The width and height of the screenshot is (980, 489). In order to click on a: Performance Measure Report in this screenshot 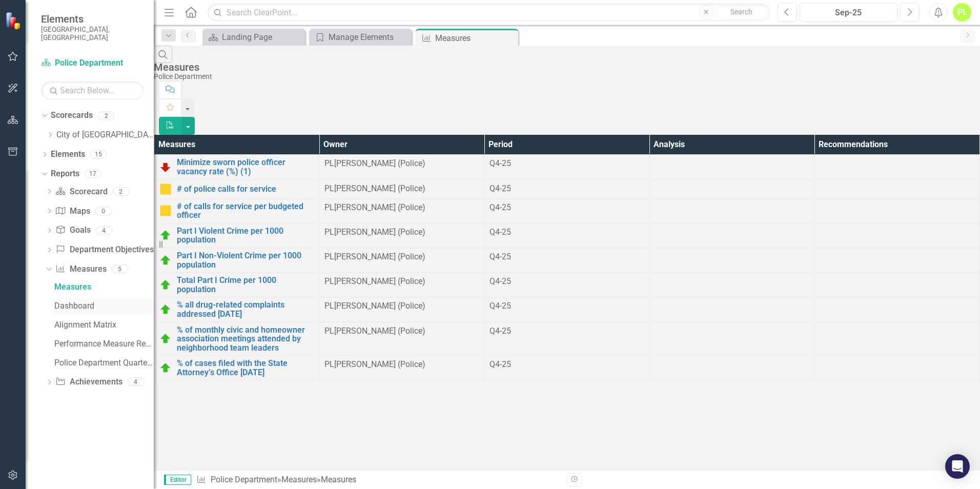, I will do `click(102, 344)`.